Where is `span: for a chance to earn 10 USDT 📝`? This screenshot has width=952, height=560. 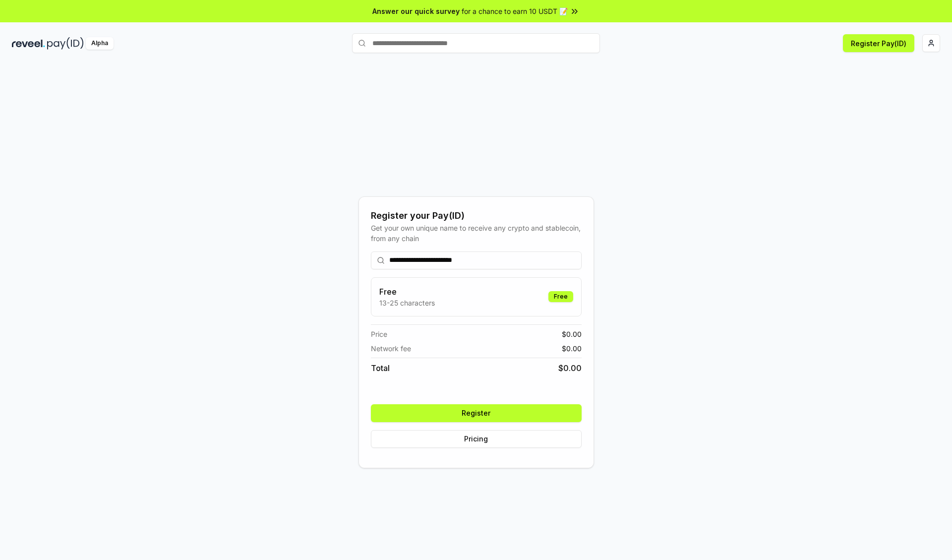 span: for a chance to earn 10 USDT 📝 is located at coordinates (514, 11).